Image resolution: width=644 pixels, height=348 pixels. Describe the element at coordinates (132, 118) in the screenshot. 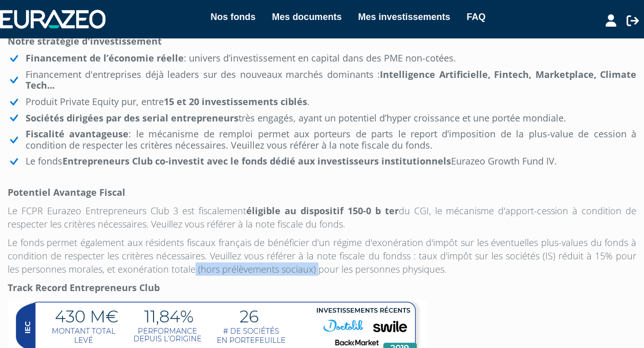

I see `strong: Sociétés dirigées par des serial entrepreneurs` at that location.